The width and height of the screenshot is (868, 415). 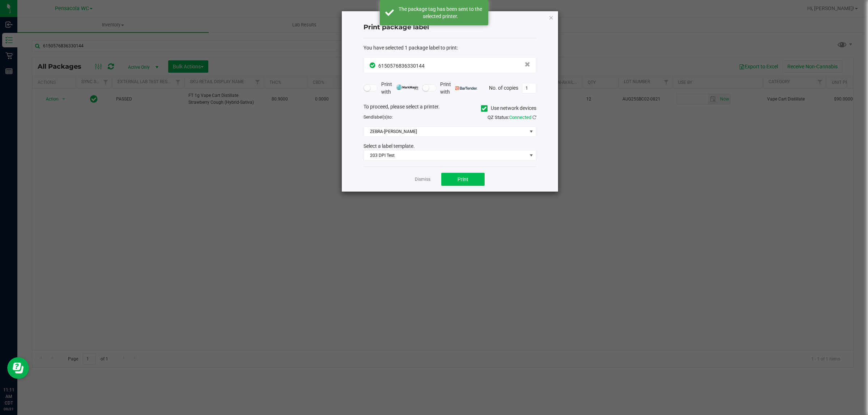 What do you see at coordinates (378, 117) in the screenshot?
I see `span: Send to:` at bounding box center [378, 117].